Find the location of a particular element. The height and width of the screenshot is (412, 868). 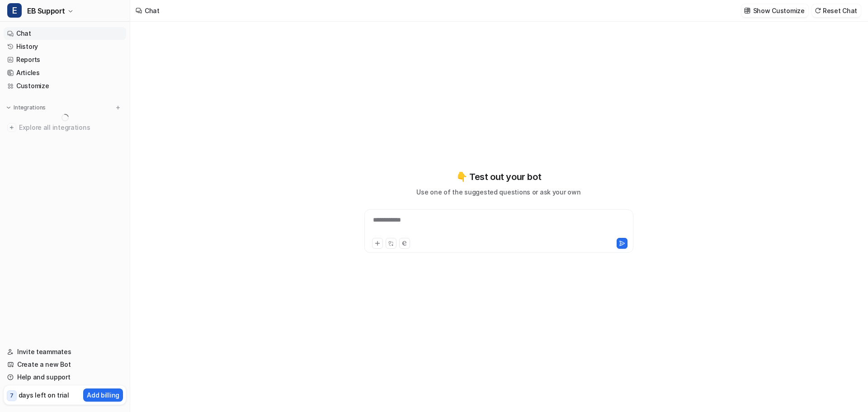

a: Explore all integrations is located at coordinates (65, 127).